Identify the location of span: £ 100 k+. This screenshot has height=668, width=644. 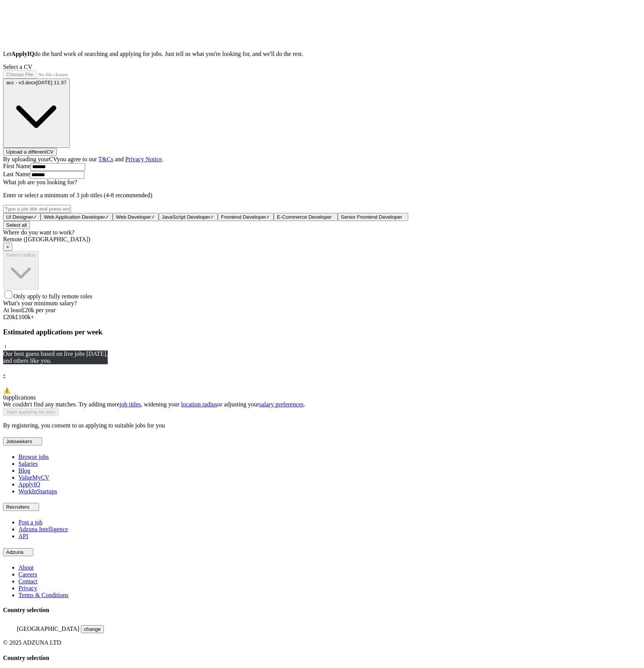
(24, 317).